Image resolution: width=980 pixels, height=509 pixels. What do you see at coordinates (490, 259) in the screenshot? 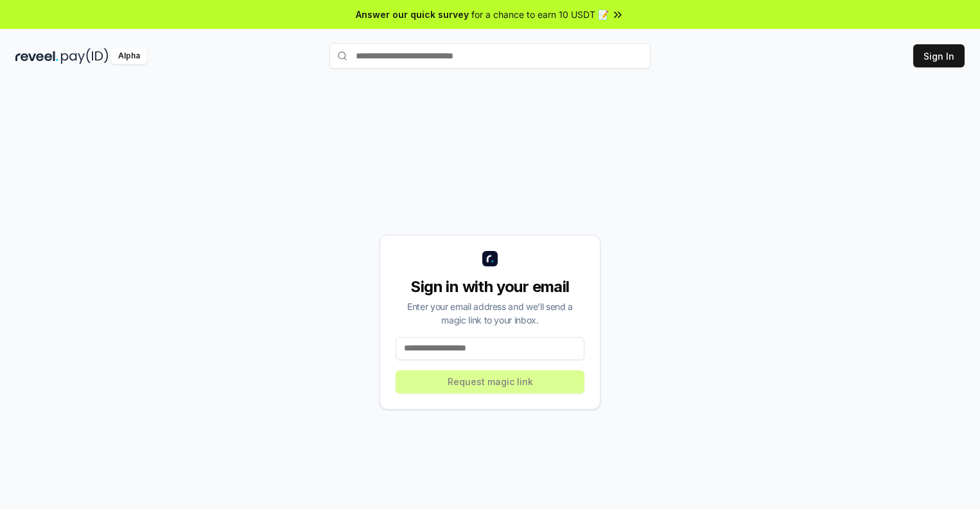
I see `img: logo_small` at bounding box center [490, 259].